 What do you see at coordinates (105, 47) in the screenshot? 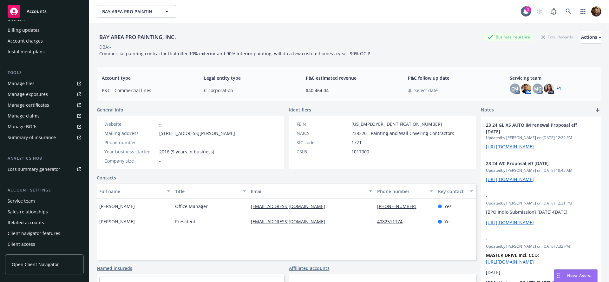
I see `div: DBA: -` at bounding box center [105, 47].